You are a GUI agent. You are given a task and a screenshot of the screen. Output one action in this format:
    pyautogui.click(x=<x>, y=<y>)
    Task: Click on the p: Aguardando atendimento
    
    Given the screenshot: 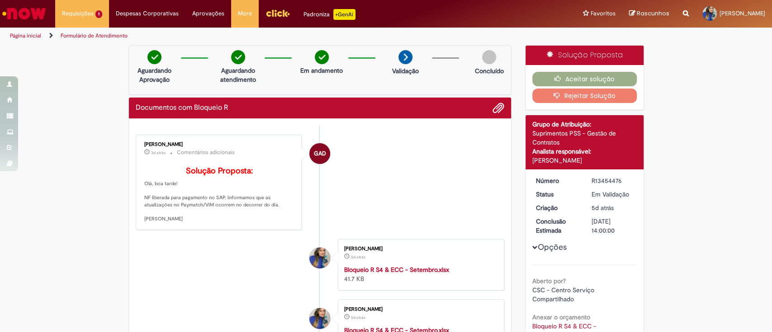 What is the action you would take?
    pyautogui.click(x=238, y=75)
    